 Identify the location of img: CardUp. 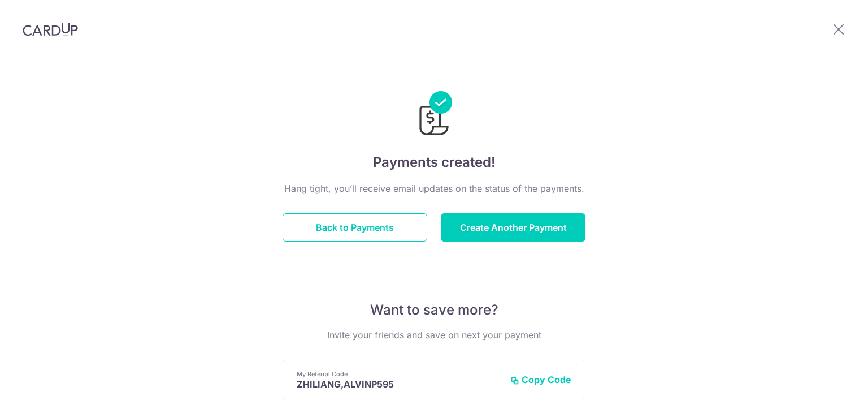
(51, 30).